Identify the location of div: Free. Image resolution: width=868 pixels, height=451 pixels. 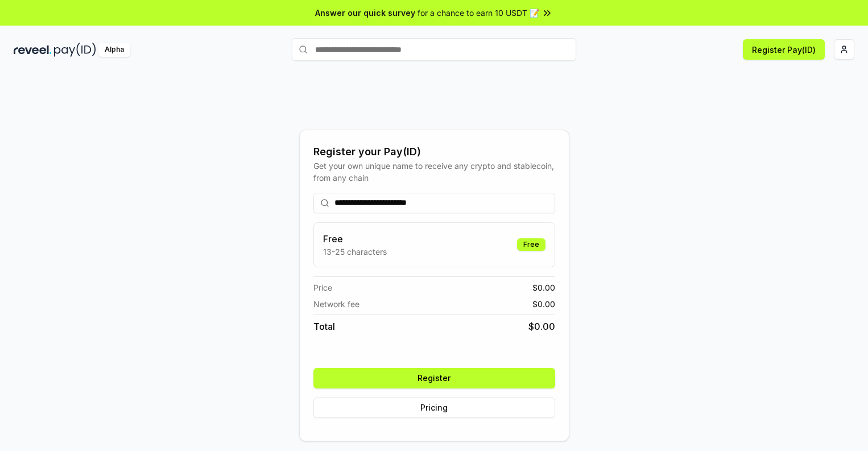
(531, 244).